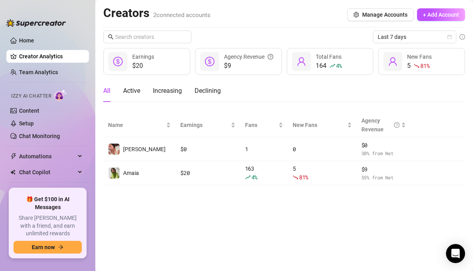 The image size is (473, 271). Describe the element at coordinates (383, 153) in the screenshot. I see `span: 30 % from Net` at that location.